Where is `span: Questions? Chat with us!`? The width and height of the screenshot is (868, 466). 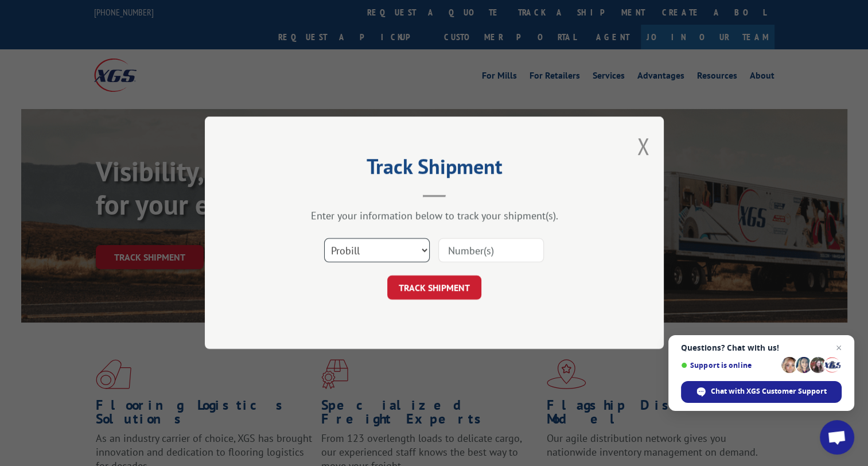 span: Questions? Chat with us! is located at coordinates (761, 347).